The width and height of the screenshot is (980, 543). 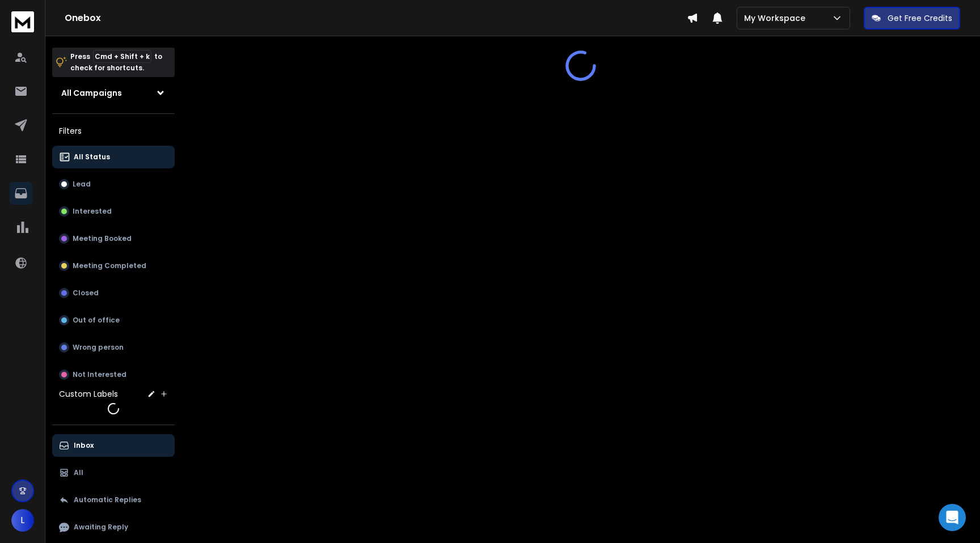 I want to click on p: My Workspace, so click(x=777, y=18).